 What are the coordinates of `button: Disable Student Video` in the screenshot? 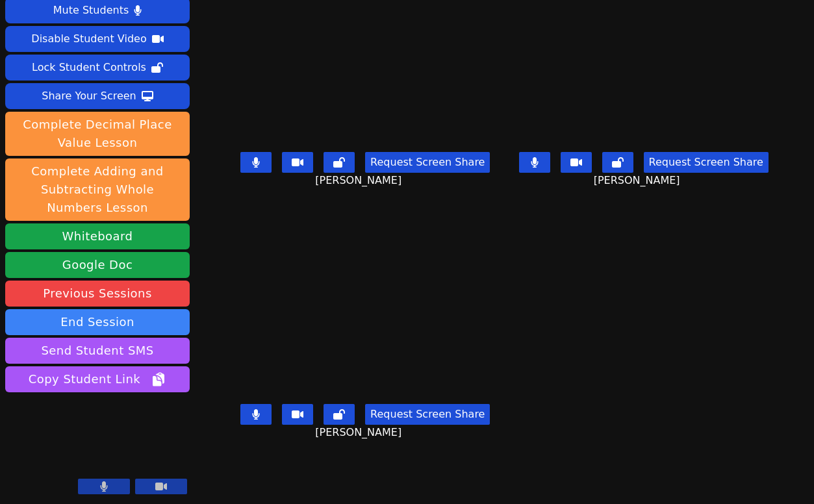 It's located at (98, 39).